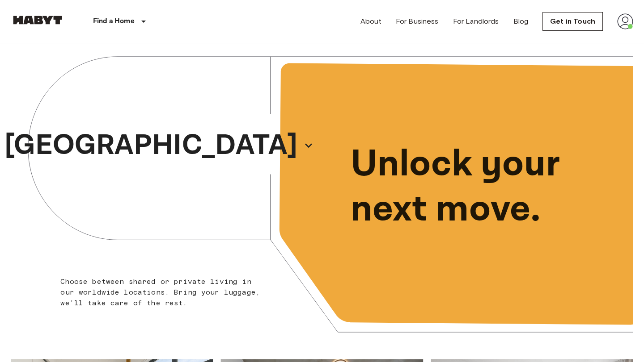 Image resolution: width=644 pixels, height=362 pixels. I want to click on a: About, so click(370, 22).